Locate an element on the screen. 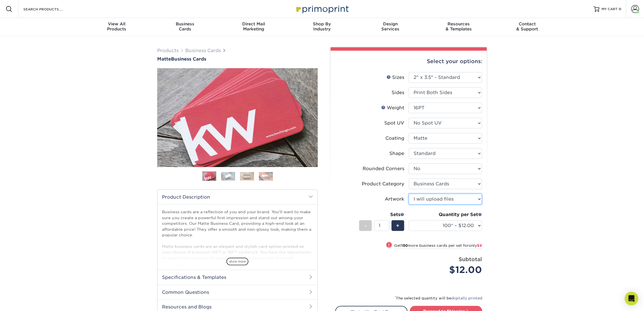 Image resolution: width=644 pixels, height=311 pixels. a: Shop ByIndustry is located at coordinates (322, 27).